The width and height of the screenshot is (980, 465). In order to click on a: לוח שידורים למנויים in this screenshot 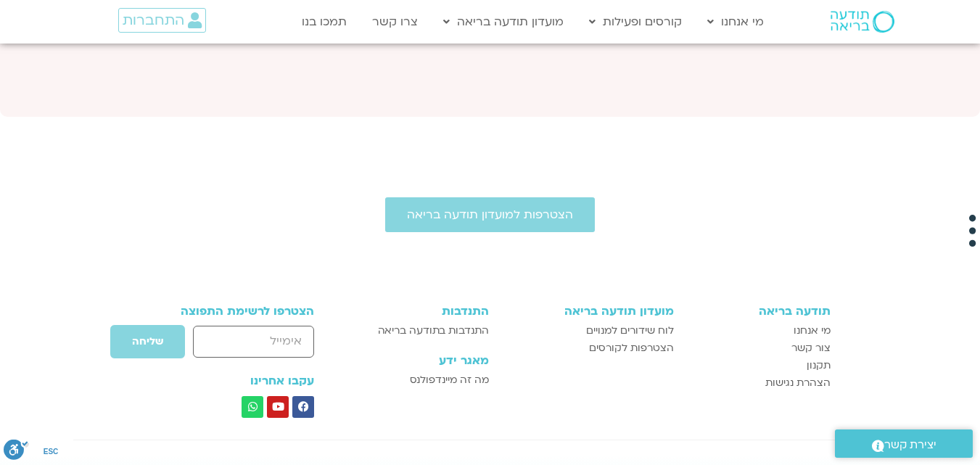, I will do `click(588, 330)`.